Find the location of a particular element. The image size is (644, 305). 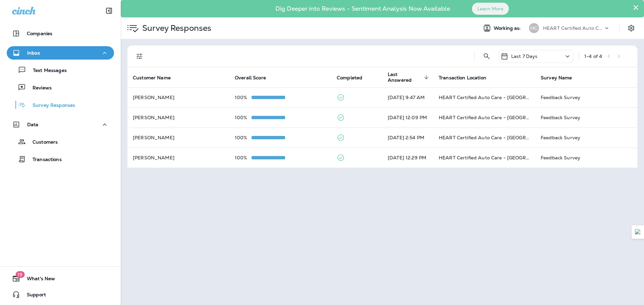

button: Reviews is located at coordinates (60, 88).